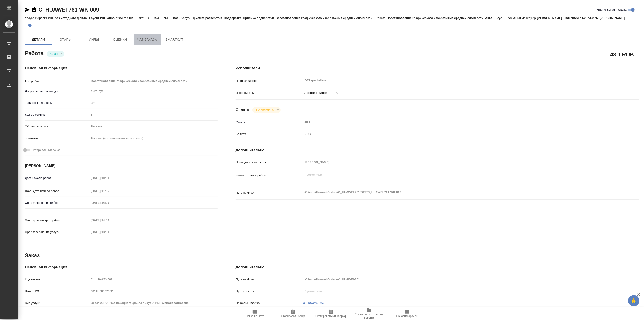 This screenshot has height=320, width=644. I want to click on p: Вид работ, so click(57, 82).